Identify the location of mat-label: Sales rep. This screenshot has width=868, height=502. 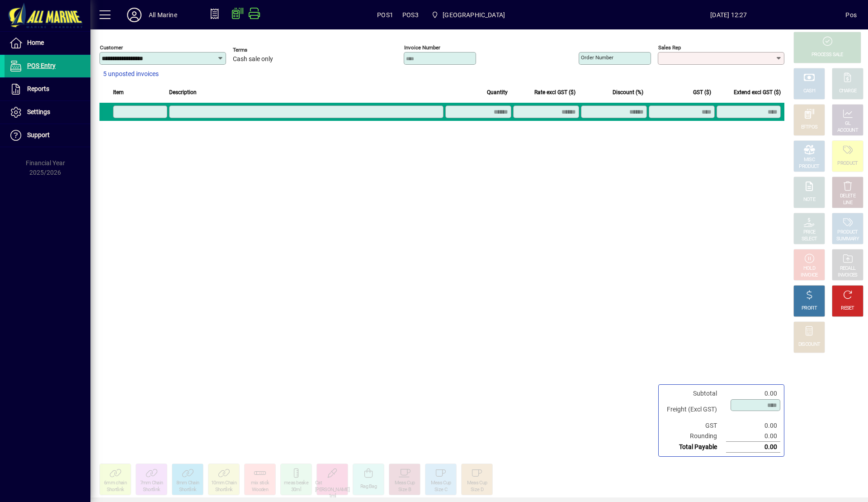
(670, 48).